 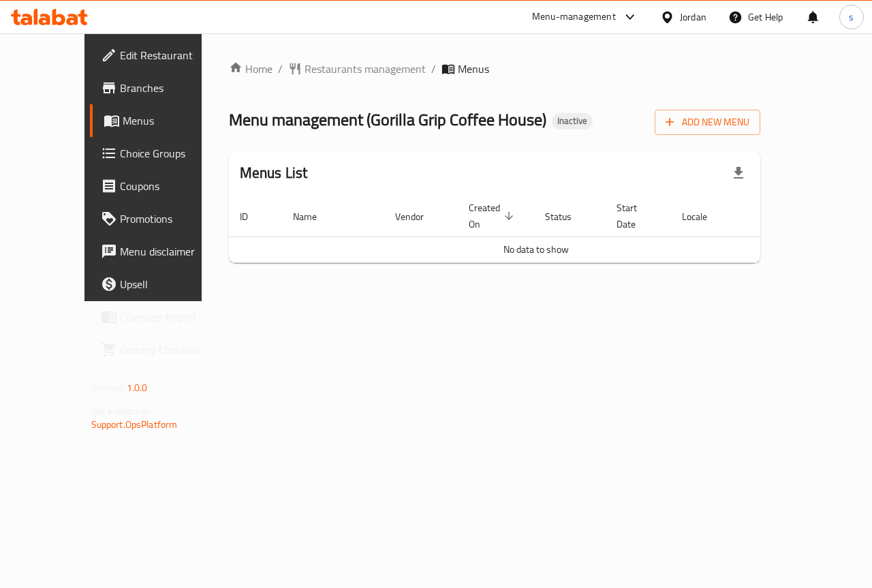 What do you see at coordinates (792, 216) in the screenshot?
I see `th: Actions` at bounding box center [792, 216].